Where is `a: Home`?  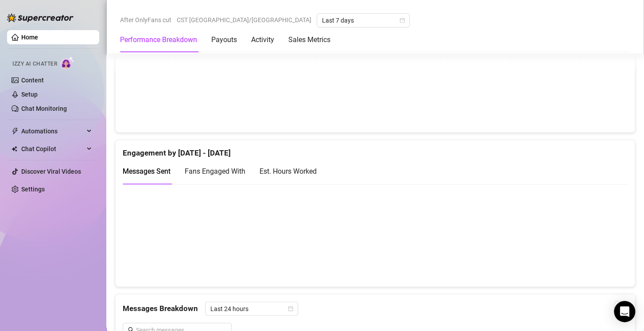
a: Home is located at coordinates (29, 37).